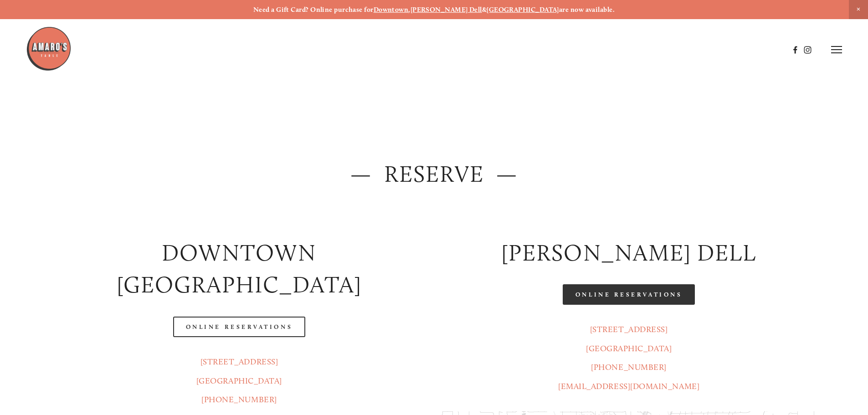  Describe the element at coordinates (49, 49) in the screenshot. I see `img: Amaro's Table` at that location.